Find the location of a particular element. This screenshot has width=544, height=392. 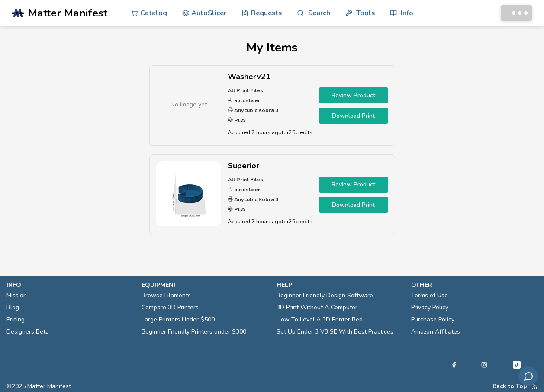

span: No image yet is located at coordinates (189, 104).